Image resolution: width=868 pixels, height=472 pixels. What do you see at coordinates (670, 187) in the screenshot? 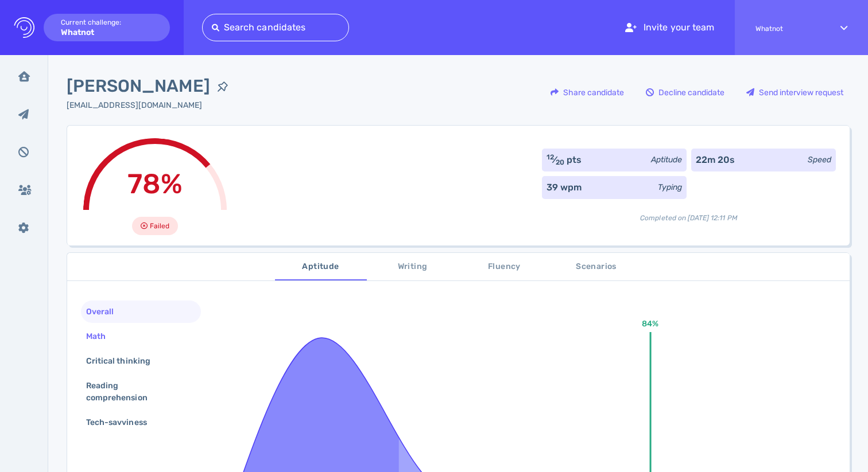
I see `div: Typing` at bounding box center [670, 187].